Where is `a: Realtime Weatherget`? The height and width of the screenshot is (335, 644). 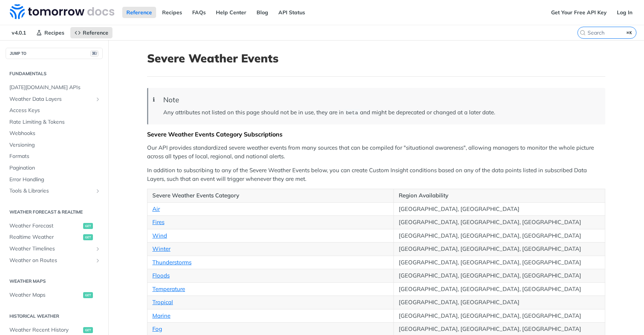 a: Realtime Weatherget is located at coordinates (54, 238).